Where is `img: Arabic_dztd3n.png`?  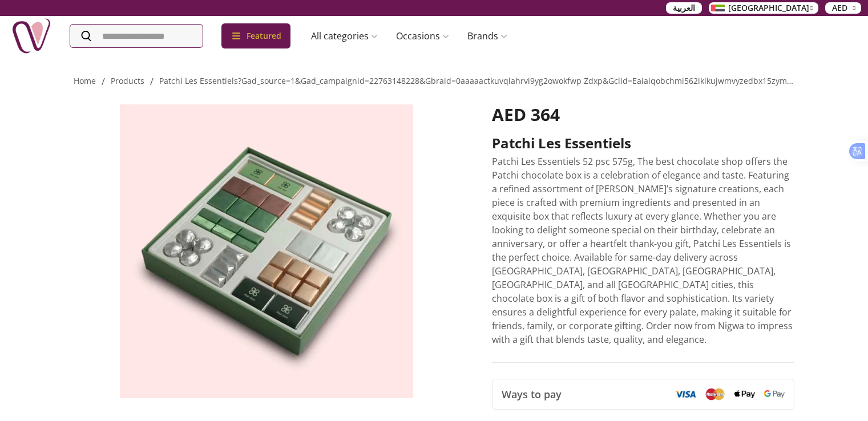 img: Arabic_dztd3n.png is located at coordinates (718, 8).